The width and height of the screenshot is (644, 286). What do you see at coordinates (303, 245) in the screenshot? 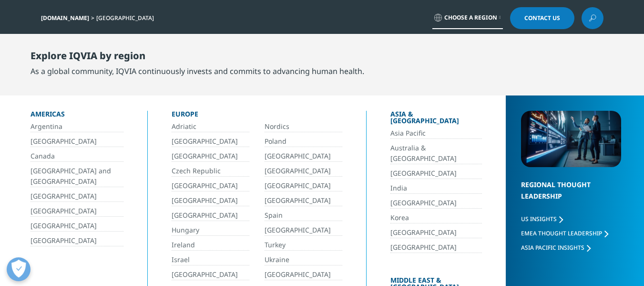
I see `a: Turkey` at bounding box center [303, 245].